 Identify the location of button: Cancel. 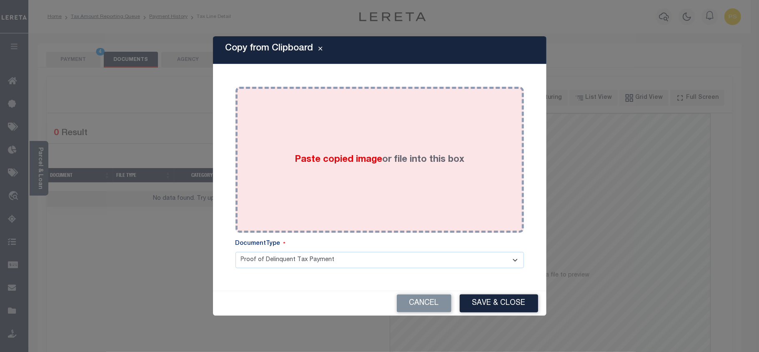
(424, 303).